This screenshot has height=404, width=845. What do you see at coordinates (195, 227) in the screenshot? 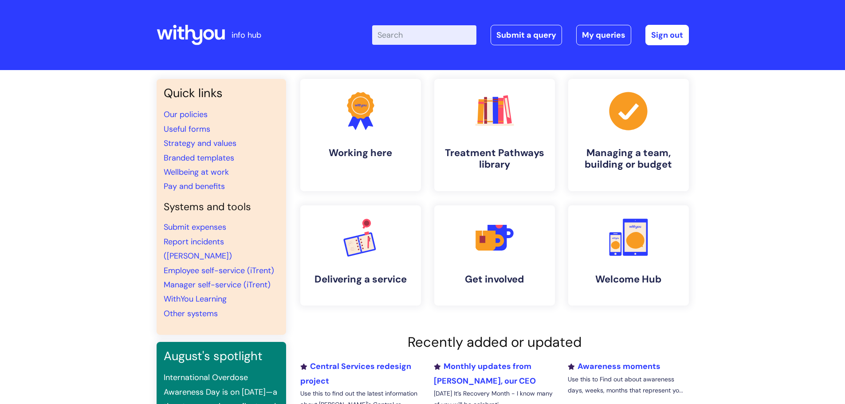
I see `a: Submit expenses` at bounding box center [195, 227].